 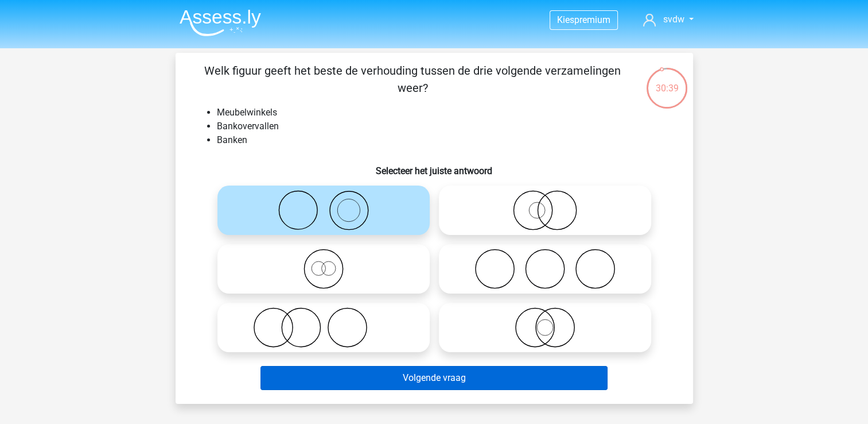 I want to click on li: Bankovervallen, so click(x=446, y=126).